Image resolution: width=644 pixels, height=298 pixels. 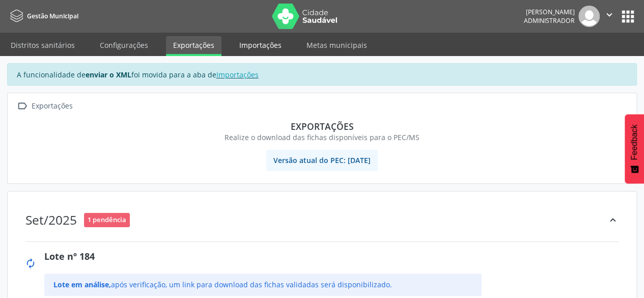 What do you see at coordinates (337, 45) in the screenshot?
I see `a: Metas municipais` at bounding box center [337, 45].